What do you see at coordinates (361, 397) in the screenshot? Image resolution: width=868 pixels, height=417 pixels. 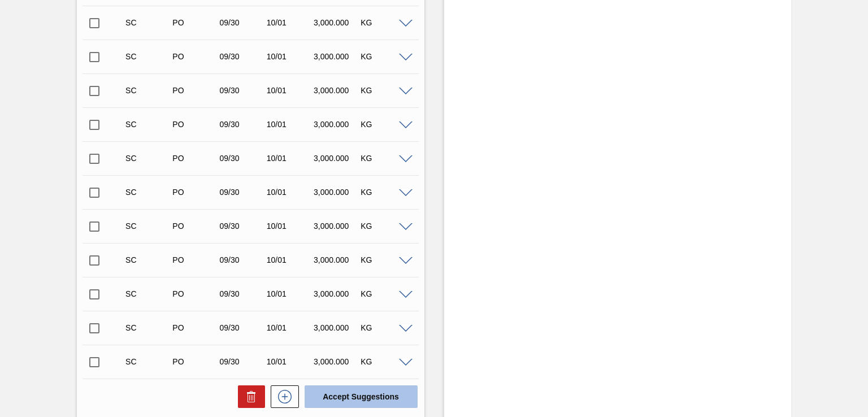 I see `button: Accept Suggestions` at bounding box center [361, 397].